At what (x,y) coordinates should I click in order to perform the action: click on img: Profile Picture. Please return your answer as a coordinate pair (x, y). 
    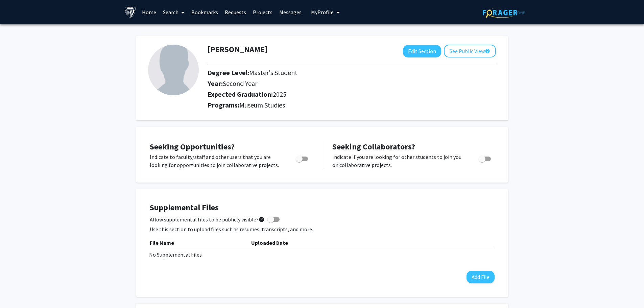
    Looking at the image, I should click on (173, 70).